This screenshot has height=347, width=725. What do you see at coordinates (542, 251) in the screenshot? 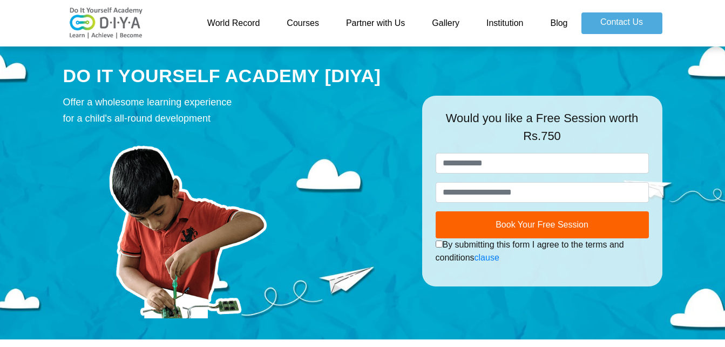
I see `div: By submitting this form I agree to the terms and conditions` at bounding box center [542, 251].